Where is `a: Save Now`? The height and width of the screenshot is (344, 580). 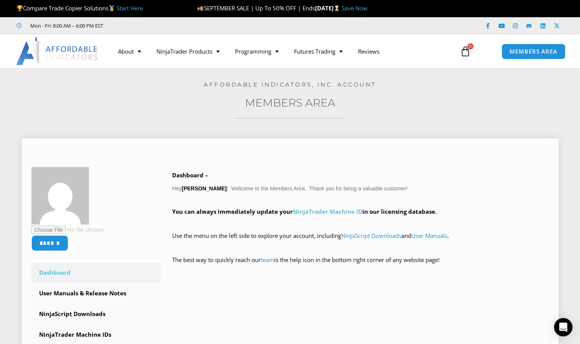 a: Save Now is located at coordinates (355, 8).